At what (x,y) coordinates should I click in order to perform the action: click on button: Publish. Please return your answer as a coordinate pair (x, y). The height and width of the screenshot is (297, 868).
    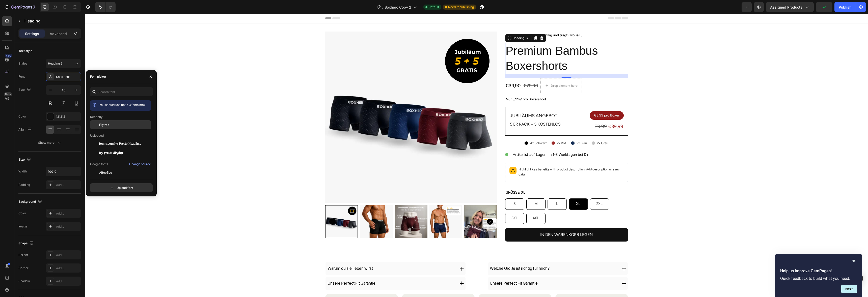
    Looking at the image, I should click on (845, 7).